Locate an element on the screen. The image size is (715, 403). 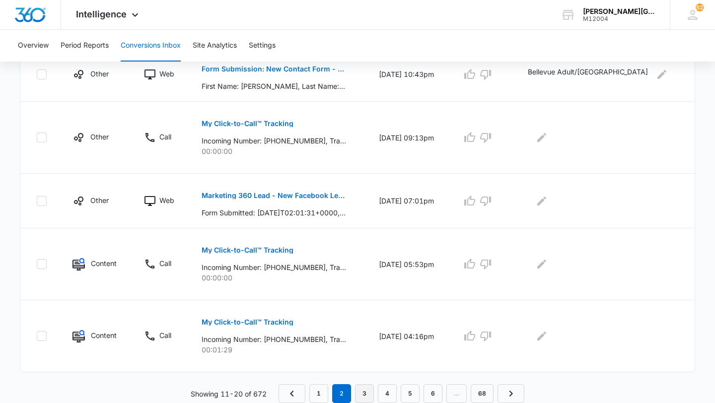
button: Overview is located at coordinates (33, 46).